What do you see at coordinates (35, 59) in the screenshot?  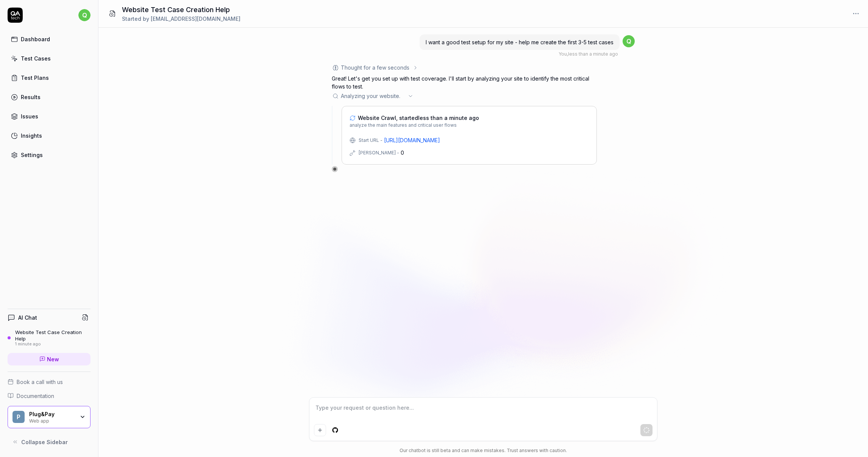 I see `div: Test Cases` at bounding box center [35, 59].